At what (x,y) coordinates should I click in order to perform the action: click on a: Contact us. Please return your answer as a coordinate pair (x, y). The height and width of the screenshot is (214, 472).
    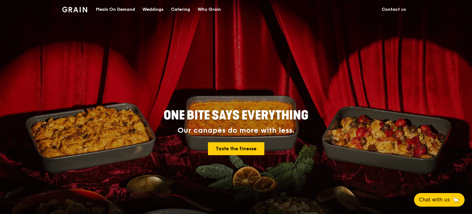
    Looking at the image, I should click on (394, 10).